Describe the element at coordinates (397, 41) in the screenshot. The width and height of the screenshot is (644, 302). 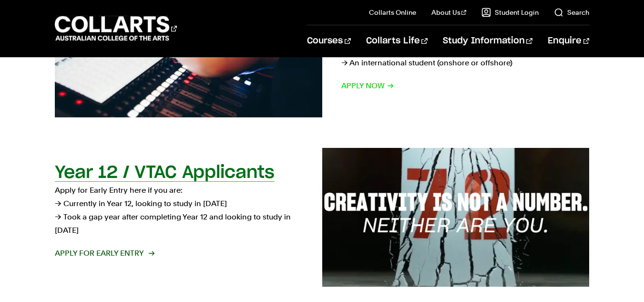
I see `a: Collarts Life` at that location.